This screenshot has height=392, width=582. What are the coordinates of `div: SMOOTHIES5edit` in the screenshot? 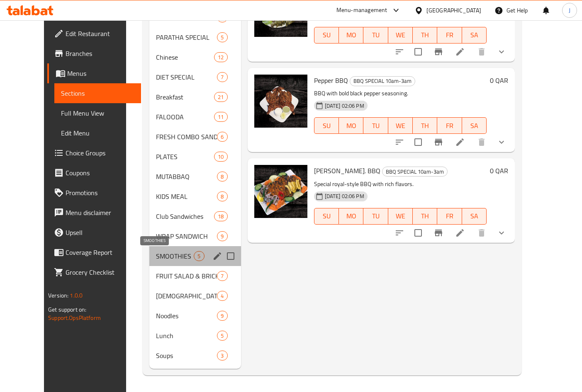 It's located at (195, 256).